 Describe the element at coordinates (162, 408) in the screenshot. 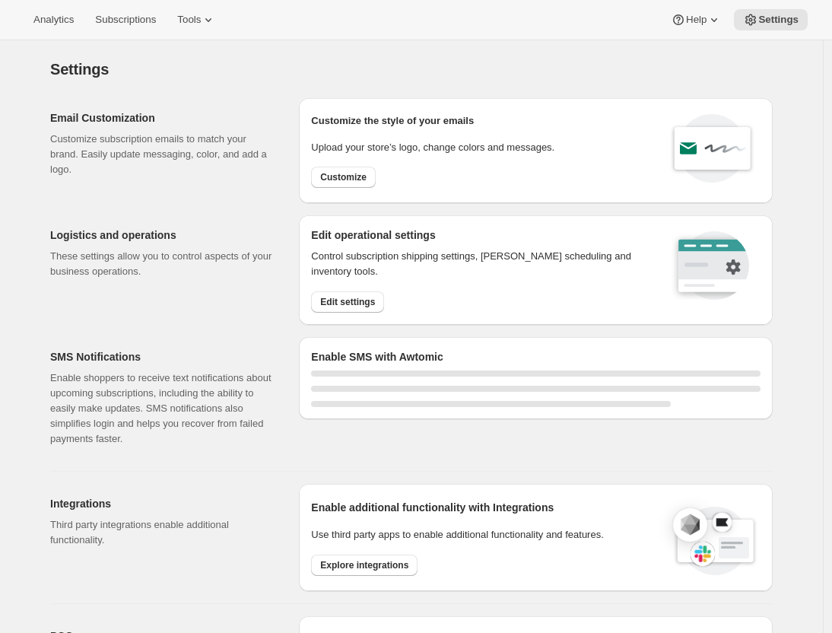

I see `p: Enable shoppers to receive text notifications about upcoming subscriptions, including the ability...` at that location.